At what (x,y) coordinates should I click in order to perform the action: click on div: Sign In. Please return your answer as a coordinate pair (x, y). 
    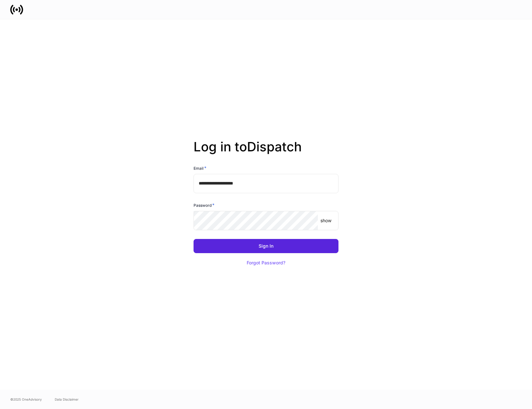
    Looking at the image, I should click on (266, 246).